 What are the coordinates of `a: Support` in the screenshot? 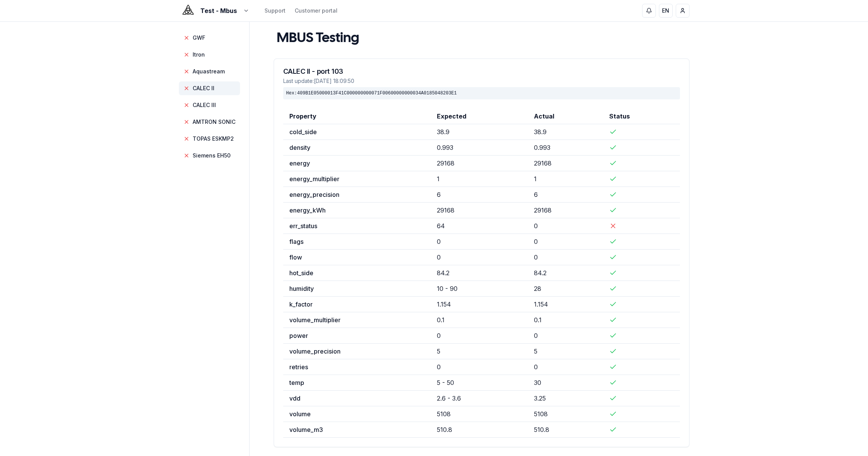 It's located at (275, 10).